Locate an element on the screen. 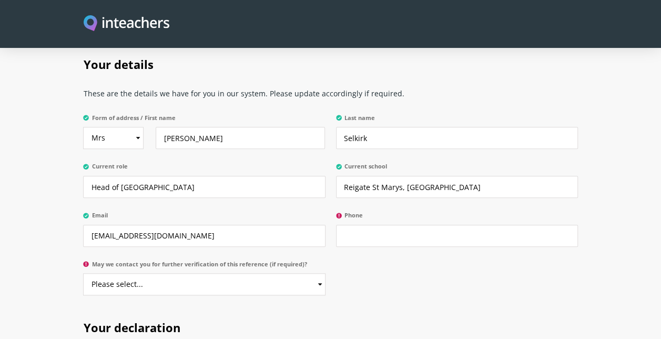 The height and width of the screenshot is (339, 661). label: Current role is located at coordinates (204, 169).